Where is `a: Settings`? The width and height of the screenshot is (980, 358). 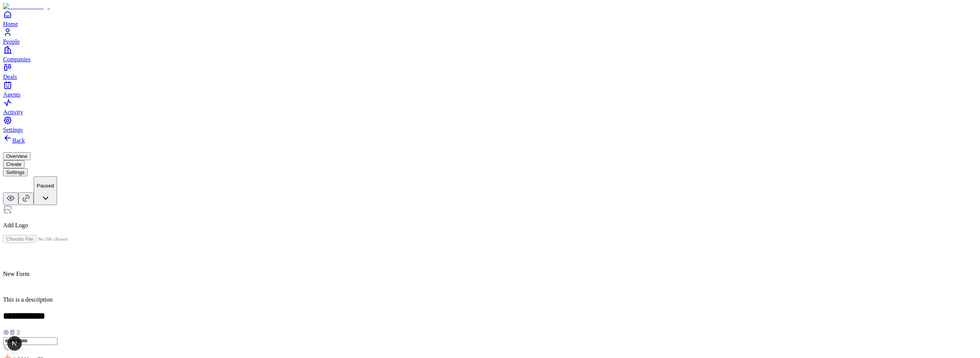 a: Settings is located at coordinates (490, 124).